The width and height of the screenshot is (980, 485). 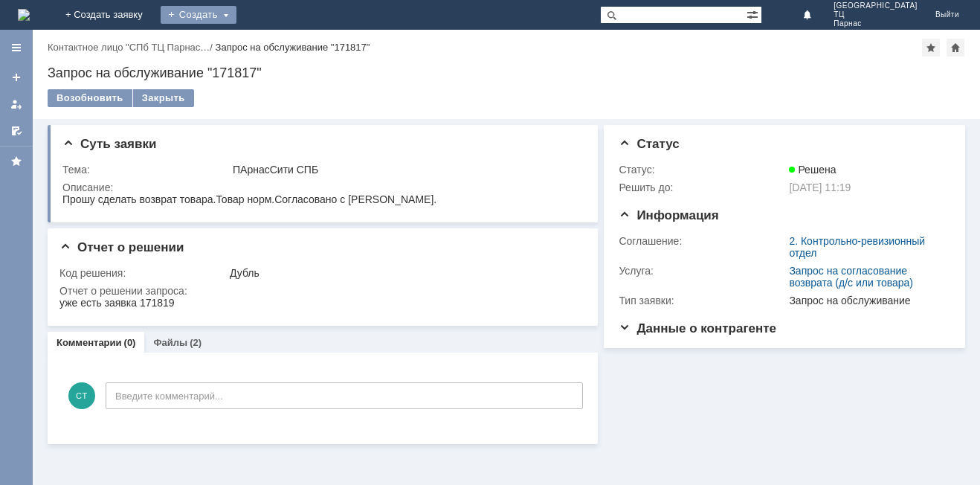 I want to click on div: Добавить в избранное, so click(x=931, y=47).